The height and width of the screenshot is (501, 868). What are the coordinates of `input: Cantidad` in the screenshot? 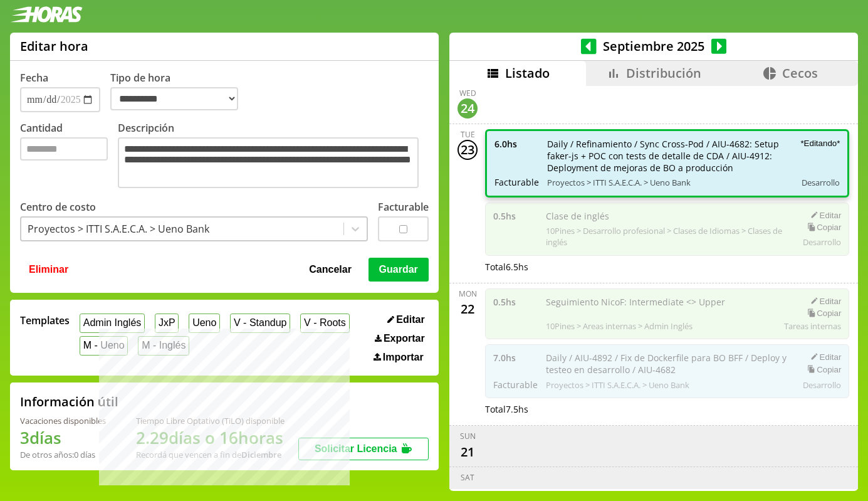 It's located at (64, 149).